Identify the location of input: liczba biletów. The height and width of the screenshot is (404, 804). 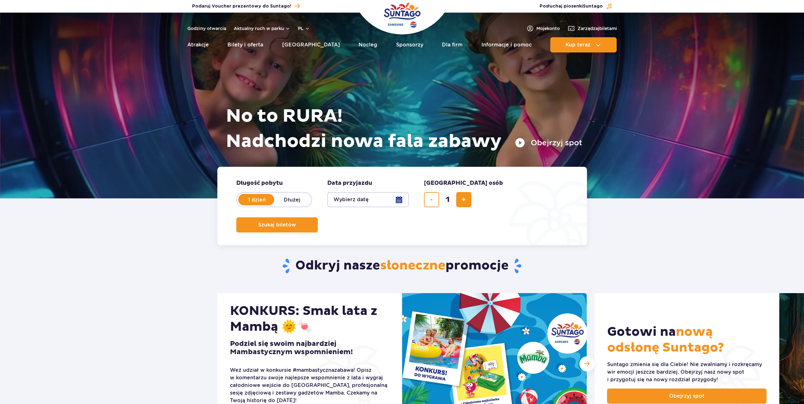
(447, 200).